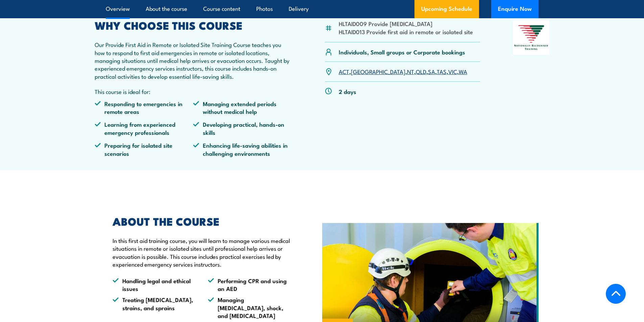  I want to click on li: Preparing for isolated site scenarios, so click(144, 149).